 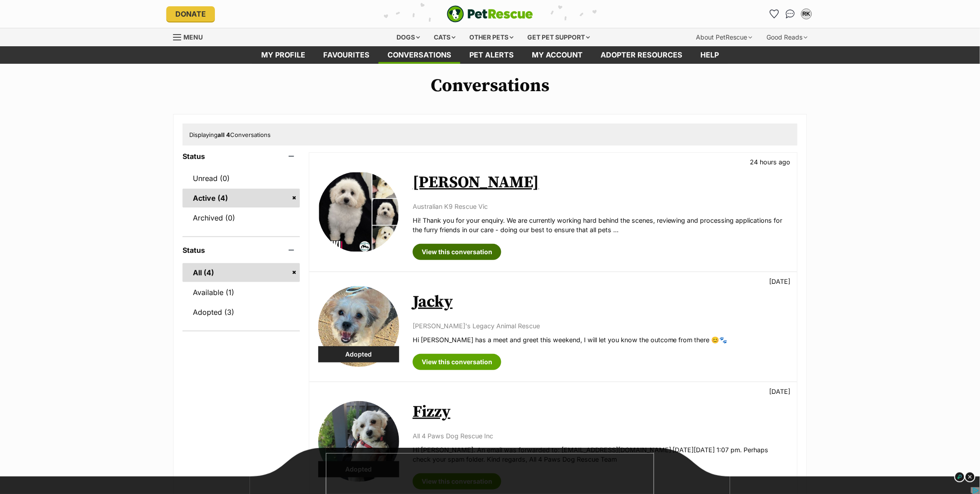 What do you see at coordinates (490, 14) in the screenshot?
I see `a: PetRescue` at bounding box center [490, 14].